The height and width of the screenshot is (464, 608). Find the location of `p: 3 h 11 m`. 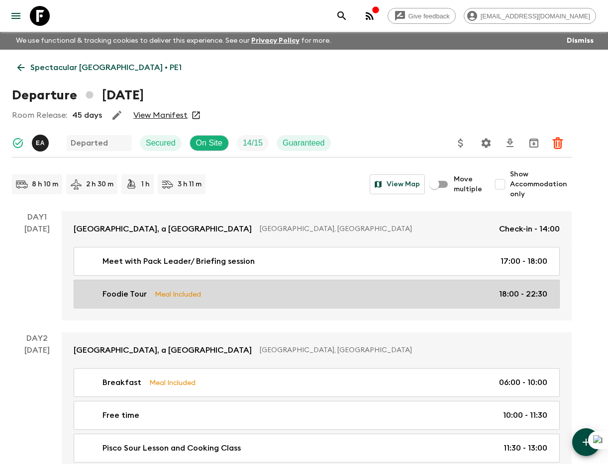

p: 3 h 11 m is located at coordinates (189, 184).